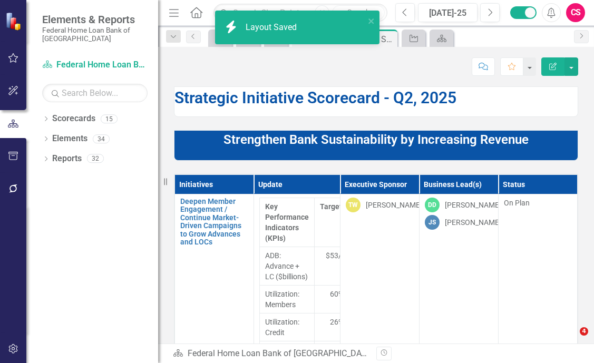 The image size is (594, 363). I want to click on strong: Key Performance Indicators (KPIs), so click(287, 223).